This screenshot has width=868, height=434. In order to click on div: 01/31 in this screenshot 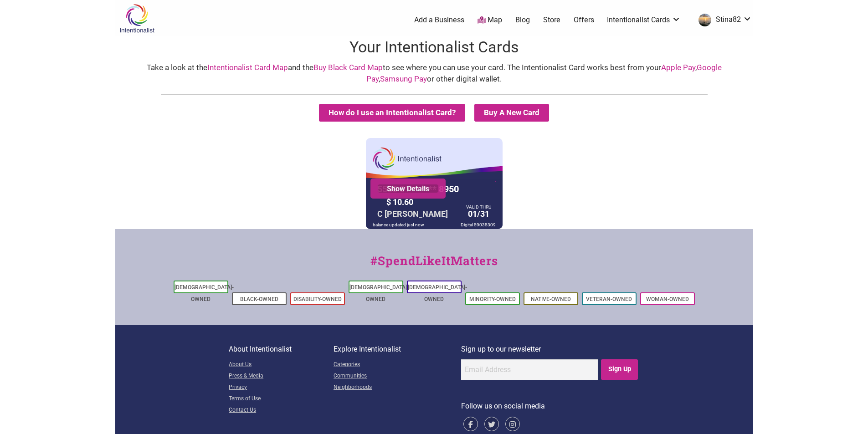, I will do `click(478, 213)`.